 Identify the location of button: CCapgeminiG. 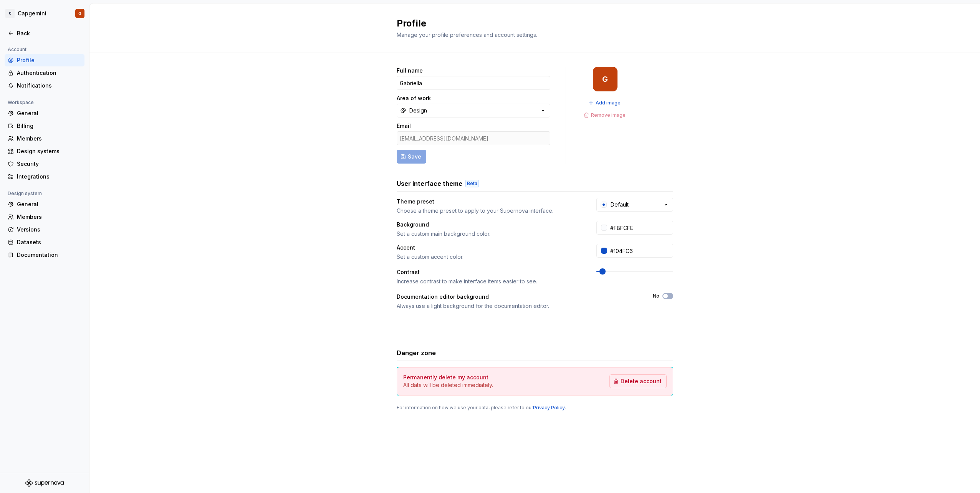
(44, 14).